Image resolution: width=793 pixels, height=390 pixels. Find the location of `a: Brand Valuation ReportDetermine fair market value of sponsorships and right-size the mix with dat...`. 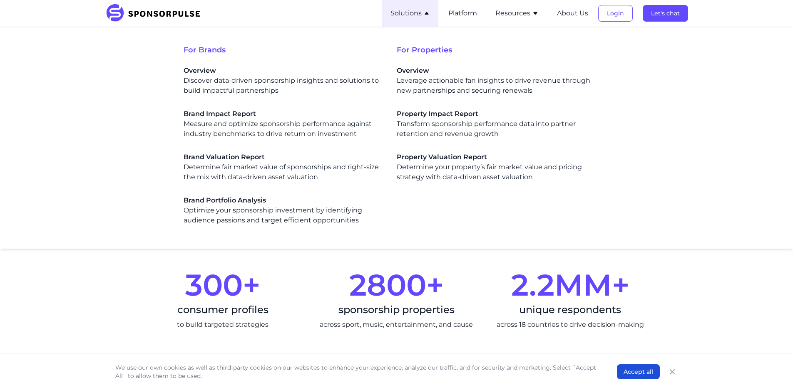

a: Brand Valuation ReportDetermine fair market value of sponsorships and right-size the mix with dat... is located at coordinates (283, 167).